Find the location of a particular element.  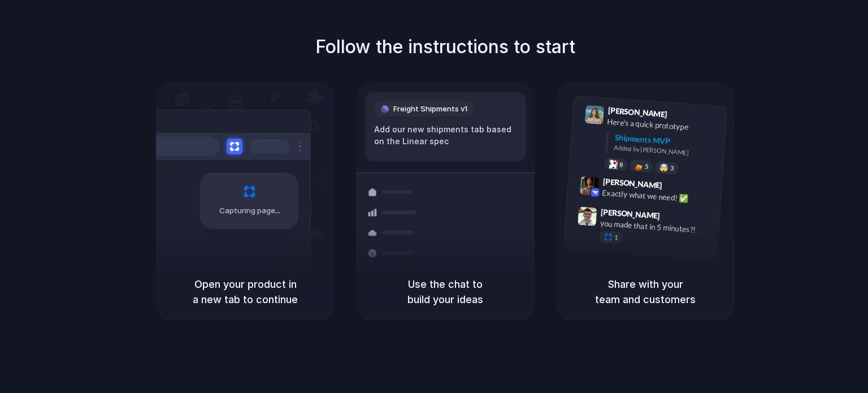

span: 1 is located at coordinates (616, 238).